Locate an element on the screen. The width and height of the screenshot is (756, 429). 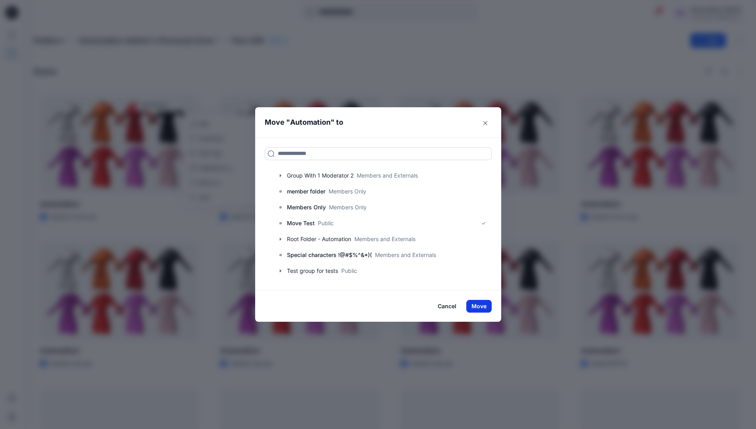
p: Automation is located at coordinates (311, 122).